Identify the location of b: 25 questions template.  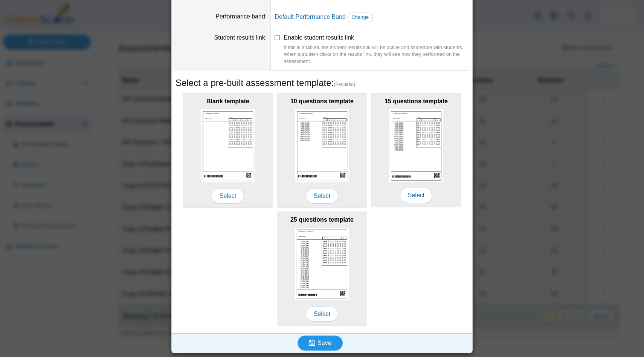
(322, 219).